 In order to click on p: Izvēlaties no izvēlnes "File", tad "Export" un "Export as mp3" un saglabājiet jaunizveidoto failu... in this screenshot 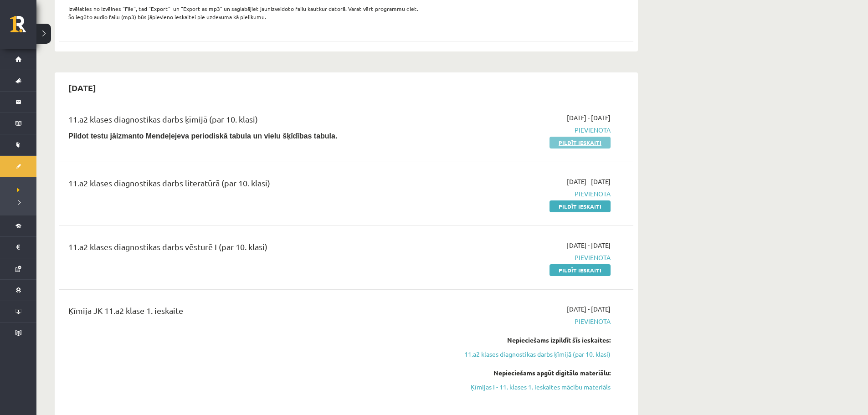, I will do `click(246, 13)`.